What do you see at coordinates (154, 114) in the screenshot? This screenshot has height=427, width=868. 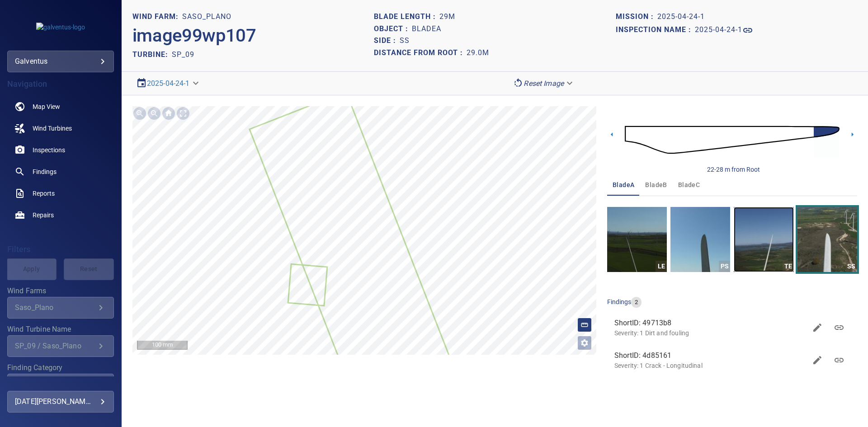 I see `div: Zoom out` at bounding box center [154, 114].